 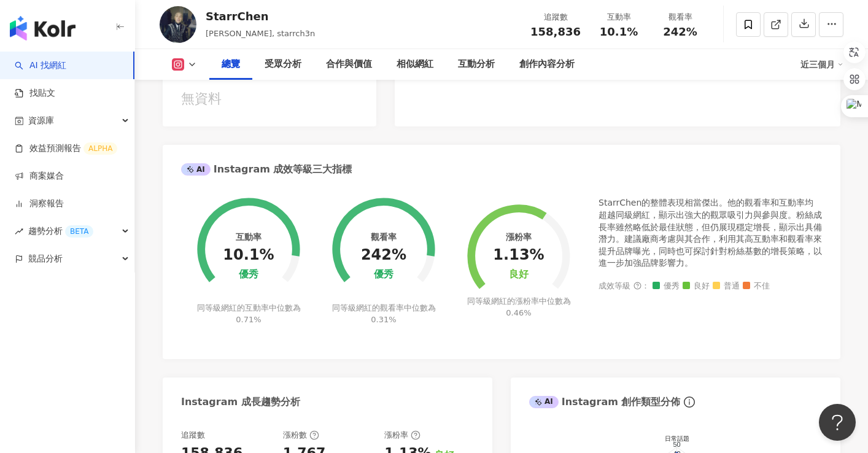 I want to click on div: 10.1%, so click(x=248, y=255).